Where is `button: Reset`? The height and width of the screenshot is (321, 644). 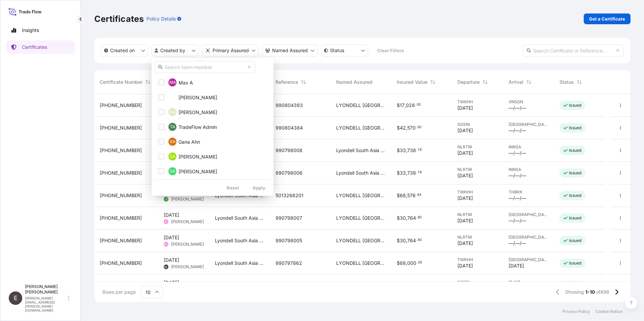
button: Reset is located at coordinates (232, 188).